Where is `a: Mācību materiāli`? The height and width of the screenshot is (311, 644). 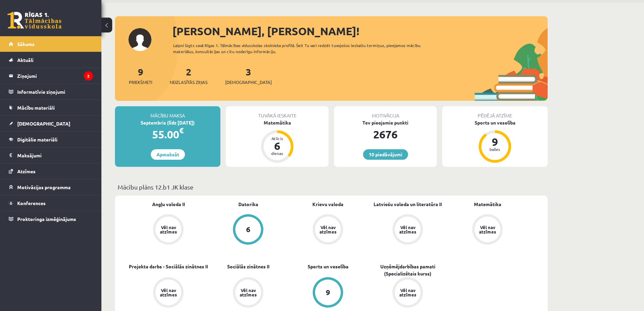
a: Mācību materiāli is located at coordinates (51, 108).